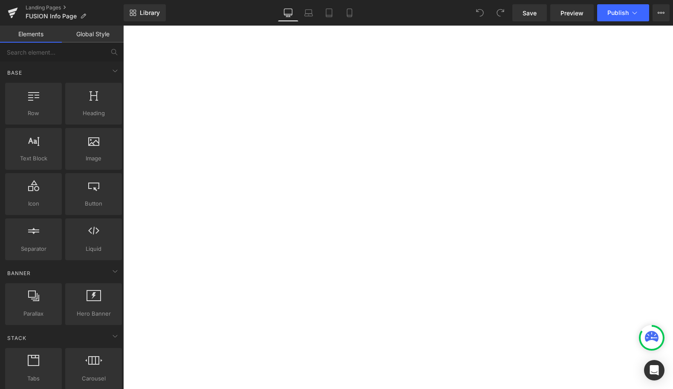 This screenshot has width=673, height=389. What do you see at coordinates (93, 248) in the screenshot?
I see `span: Liquid` at bounding box center [93, 248].